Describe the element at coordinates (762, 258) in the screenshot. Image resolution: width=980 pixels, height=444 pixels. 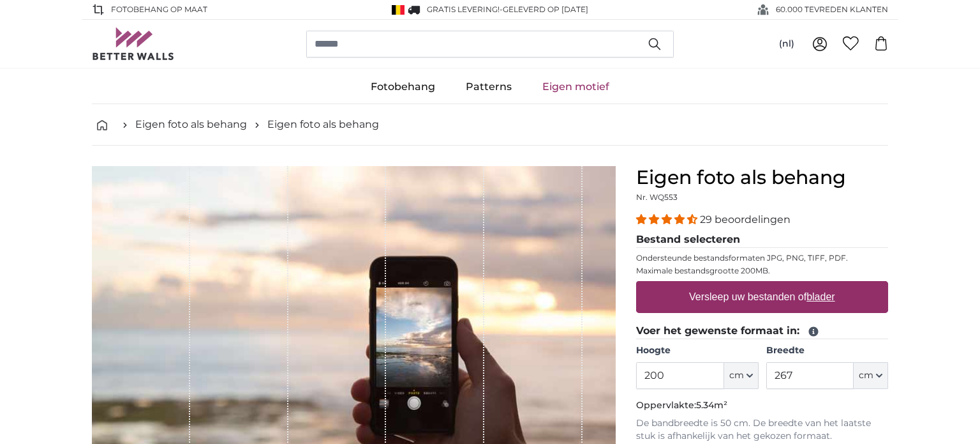
I see `p: Ondersteunde bestandsformaten JPG, PNG, TIFF, PDF.` at that location.